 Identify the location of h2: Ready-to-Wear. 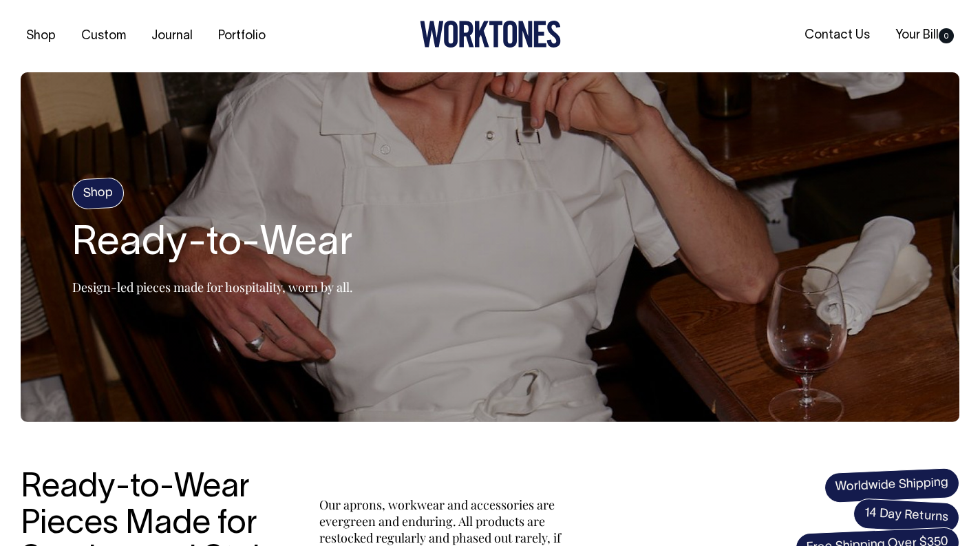
(213, 244).